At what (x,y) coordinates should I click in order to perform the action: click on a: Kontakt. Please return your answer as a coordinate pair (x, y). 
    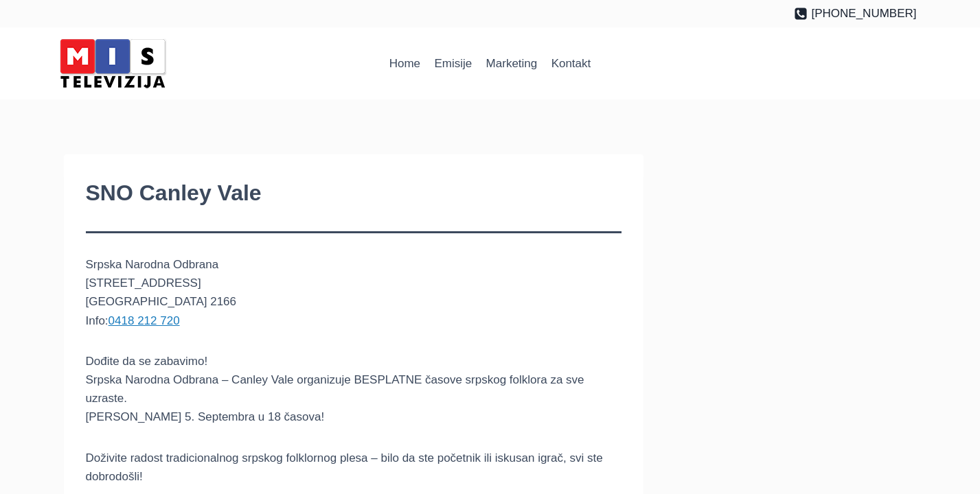
    Looking at the image, I should click on (570, 64).